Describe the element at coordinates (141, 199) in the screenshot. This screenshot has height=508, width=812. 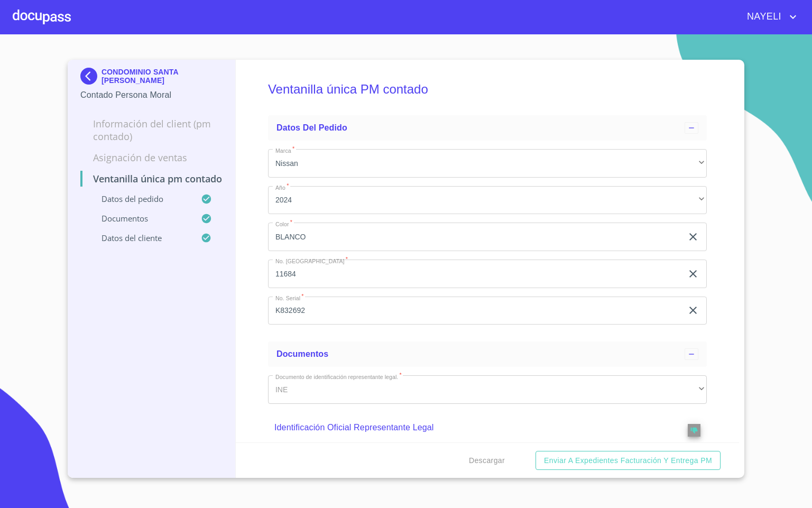
I see `p: Datos del pedido` at that location.